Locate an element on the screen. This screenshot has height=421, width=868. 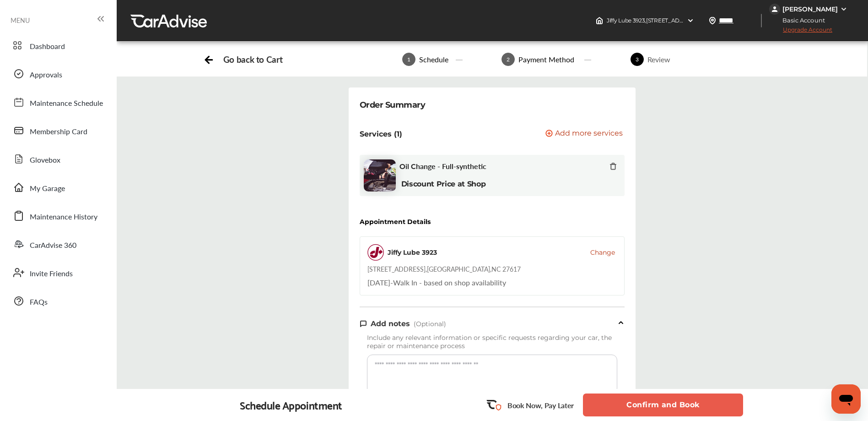
button: Add more services is located at coordinates (584, 134).